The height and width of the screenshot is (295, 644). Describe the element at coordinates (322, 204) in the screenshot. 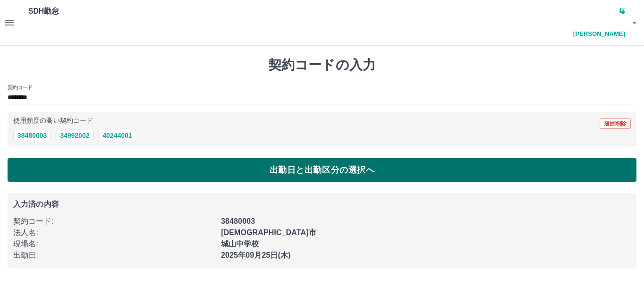

I see `p: 入力済の内容` at that location.